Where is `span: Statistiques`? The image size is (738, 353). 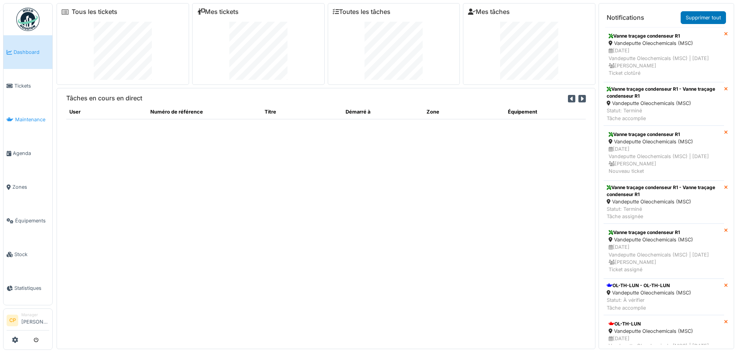
span: Statistiques is located at coordinates (32, 288).